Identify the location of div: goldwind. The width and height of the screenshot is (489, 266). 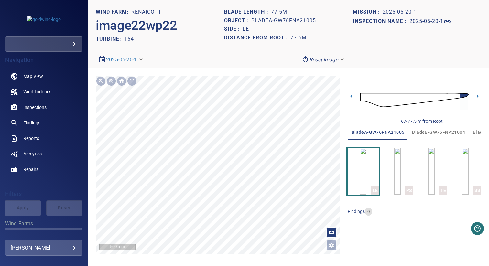
(44, 44).